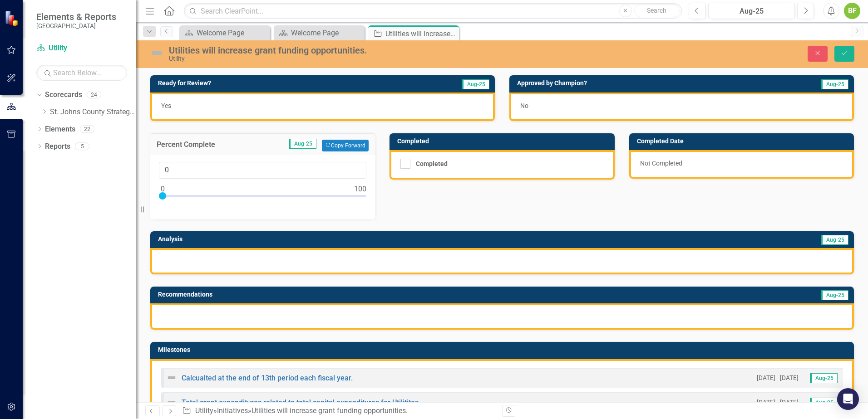  I want to click on div: 24, so click(94, 95).